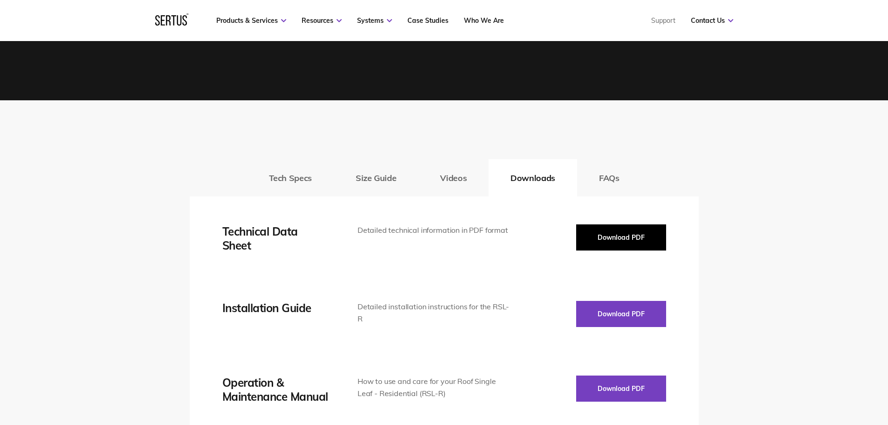 The image size is (888, 425). Describe the element at coordinates (322, 21) in the screenshot. I see `a: Resources` at that location.